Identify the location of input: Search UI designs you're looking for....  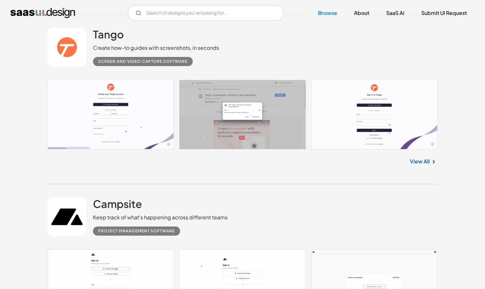
(206, 13).